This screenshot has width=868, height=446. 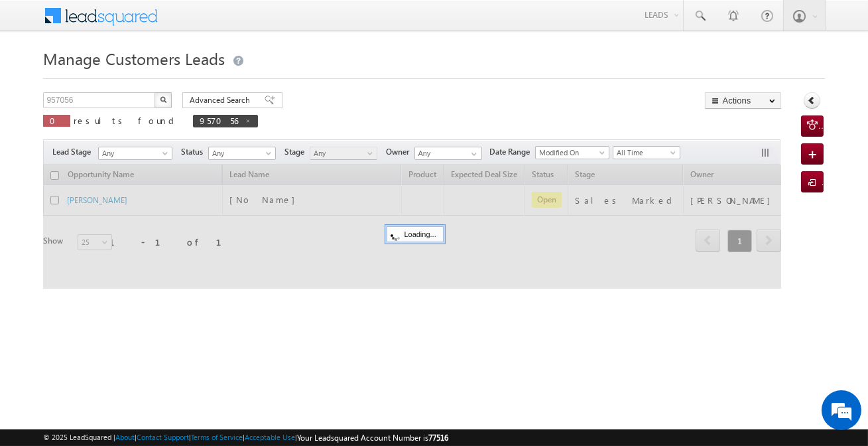 I want to click on span: All Time, so click(x=645, y=153).